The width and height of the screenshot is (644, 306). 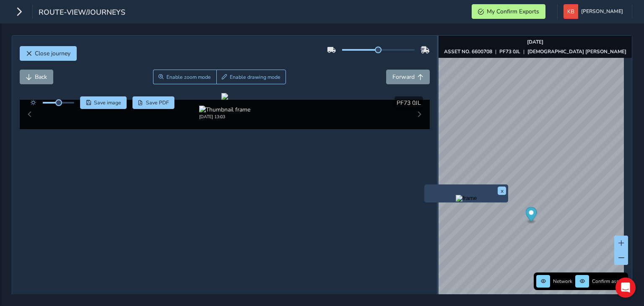 I want to click on span: Forward, so click(x=404, y=77).